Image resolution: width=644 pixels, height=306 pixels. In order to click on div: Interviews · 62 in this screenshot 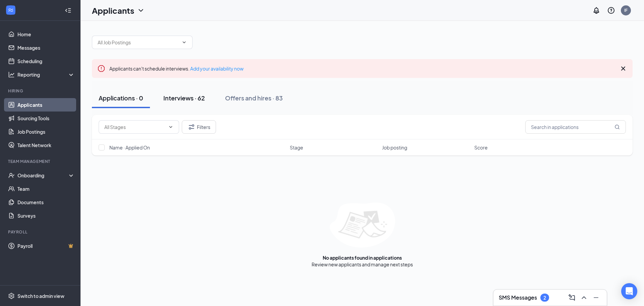, I will do `click(184, 98)`.